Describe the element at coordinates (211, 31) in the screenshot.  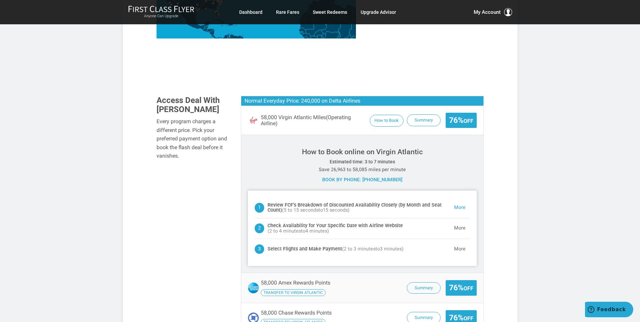
I see `path: Honduras` at that location.